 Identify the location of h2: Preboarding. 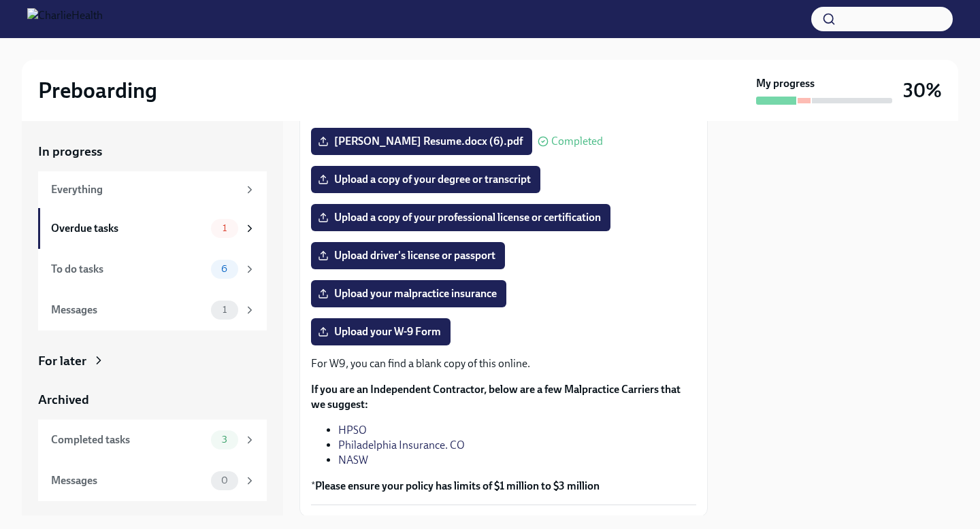
(97, 90).